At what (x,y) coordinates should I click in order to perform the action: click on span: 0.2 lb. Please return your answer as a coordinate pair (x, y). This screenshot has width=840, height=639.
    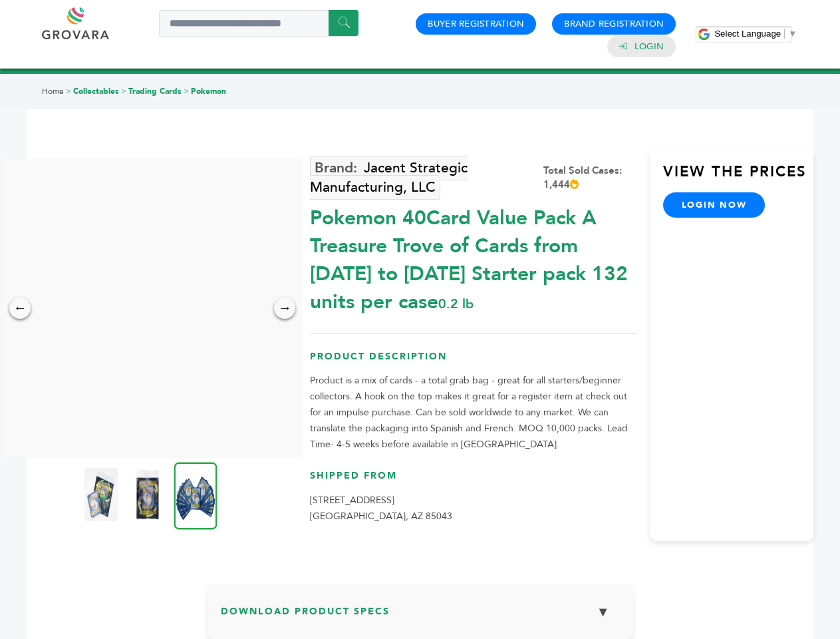
    Looking at the image, I should click on (456, 304).